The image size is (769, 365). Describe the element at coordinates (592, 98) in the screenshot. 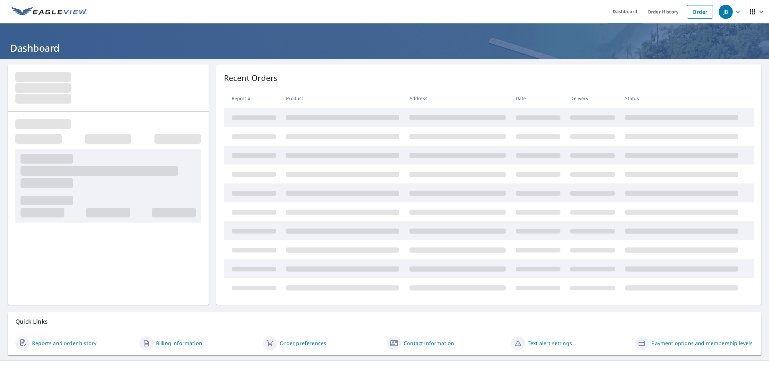

I see `th: Delivery` at that location.